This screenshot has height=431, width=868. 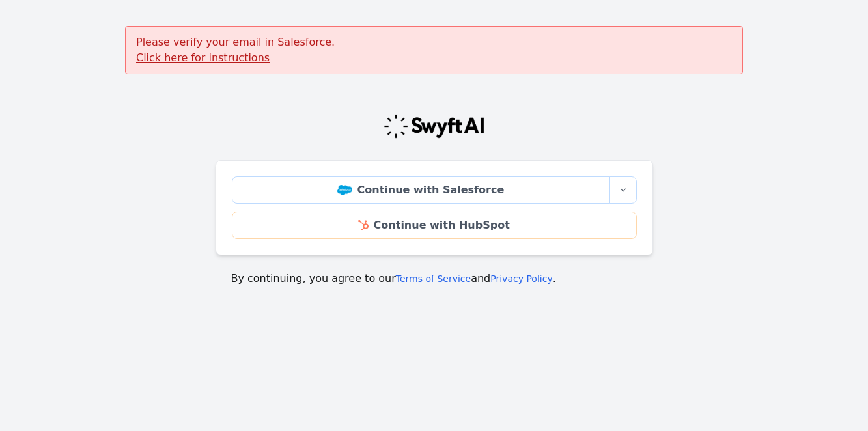 I want to click on a: Click here for instructions, so click(x=203, y=57).